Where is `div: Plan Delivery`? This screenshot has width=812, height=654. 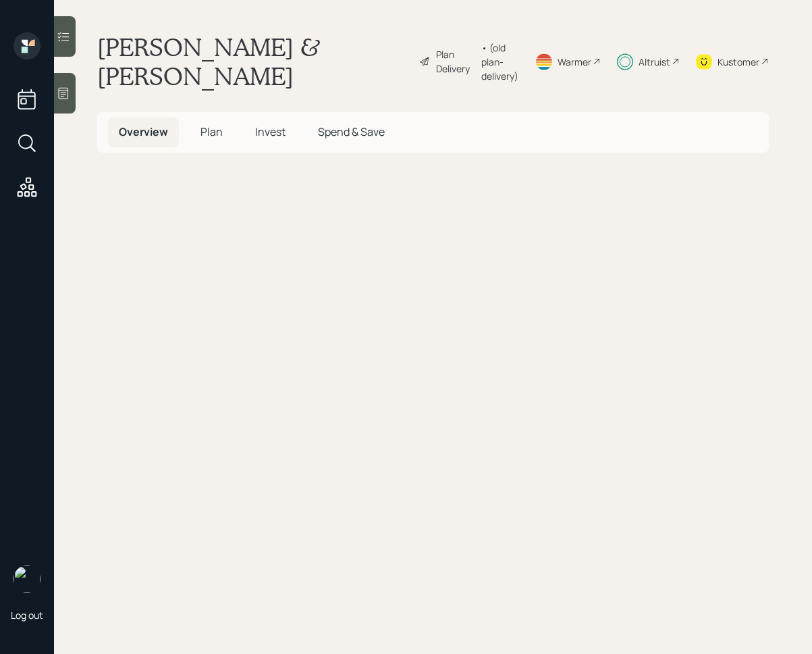
div: Plan Delivery is located at coordinates (455, 61).